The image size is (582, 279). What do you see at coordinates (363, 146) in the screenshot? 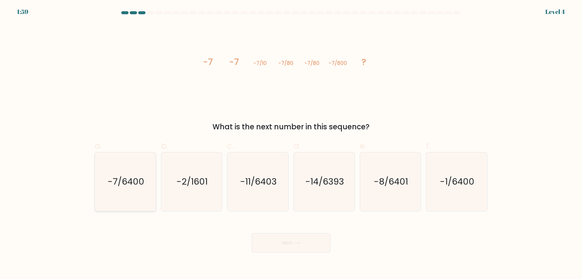
I see `span: e.` at bounding box center [363, 146].